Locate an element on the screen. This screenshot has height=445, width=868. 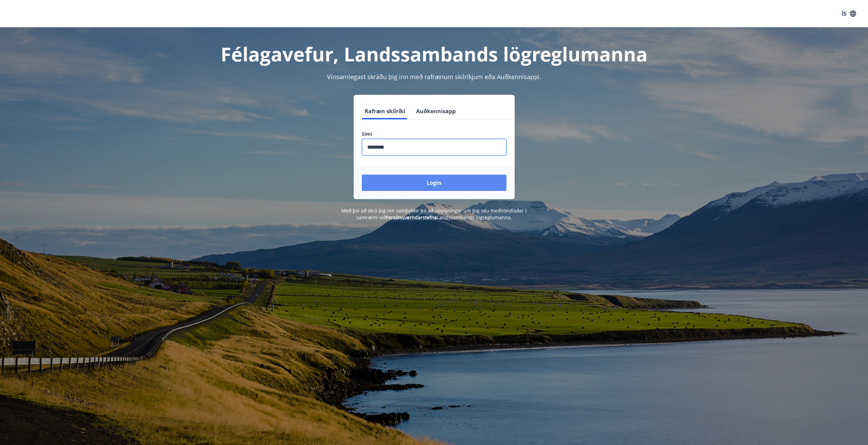
button: Rafræn skilríki is located at coordinates (385, 111).